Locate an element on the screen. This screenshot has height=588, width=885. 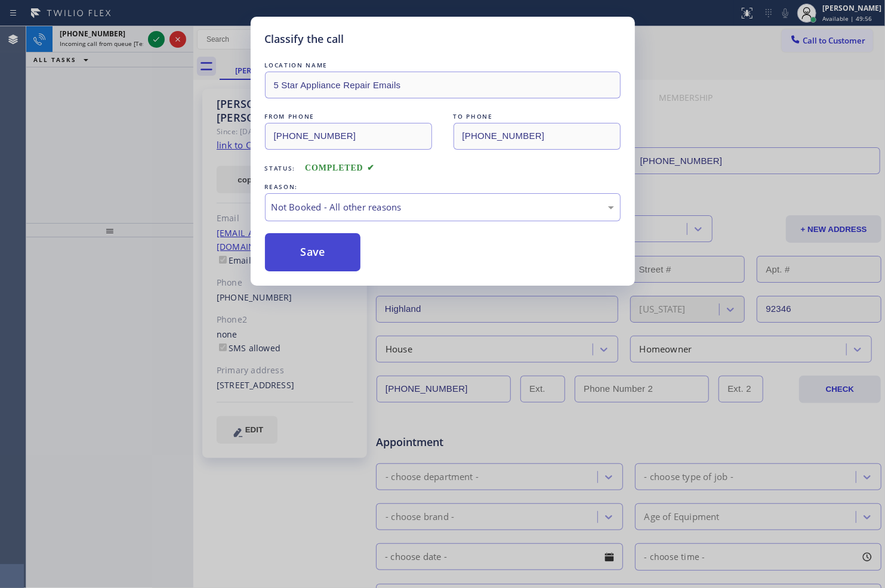
span: COMPLETED is located at coordinates (339, 167).